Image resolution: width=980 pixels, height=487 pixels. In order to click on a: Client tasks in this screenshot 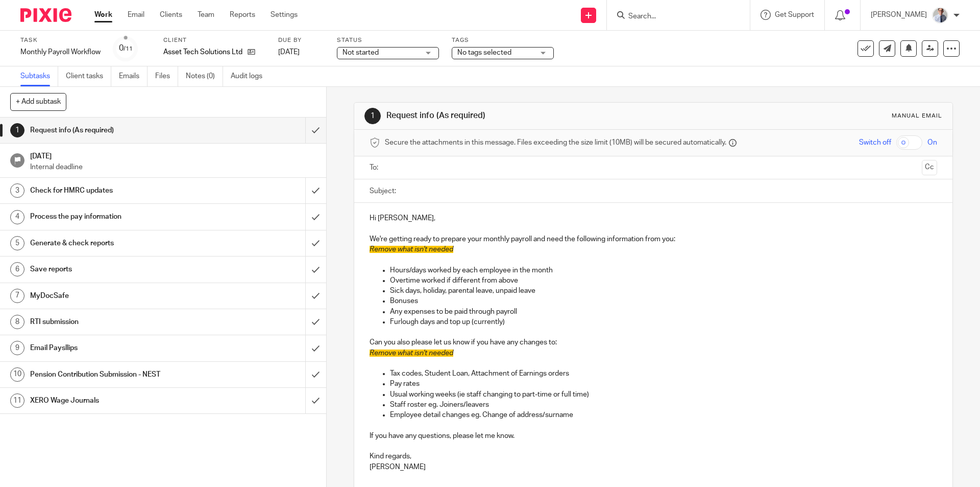, I will do `click(88, 76)`.